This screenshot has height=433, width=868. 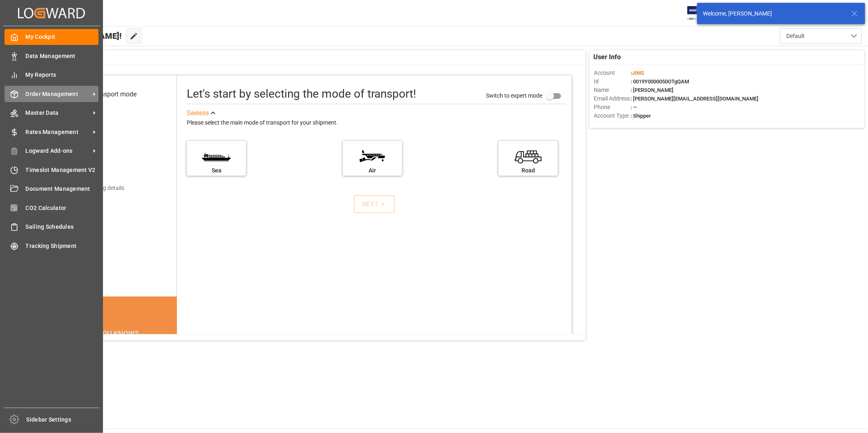 I want to click on span: CO2 Calculator, so click(x=62, y=208).